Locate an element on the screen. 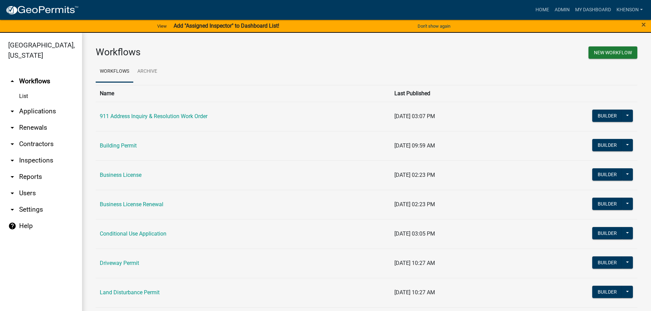 This screenshot has height=311, width=651. i: help is located at coordinates (12, 226).